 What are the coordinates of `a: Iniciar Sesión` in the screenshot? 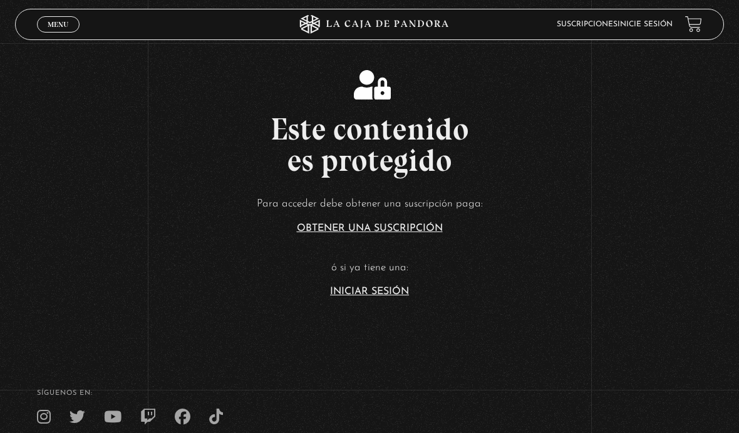 It's located at (369, 292).